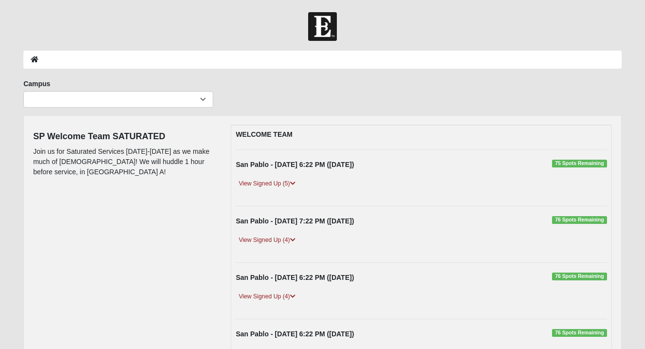 This screenshot has width=645, height=349. I want to click on h4: SP Welcome Team SATURATED, so click(125, 137).